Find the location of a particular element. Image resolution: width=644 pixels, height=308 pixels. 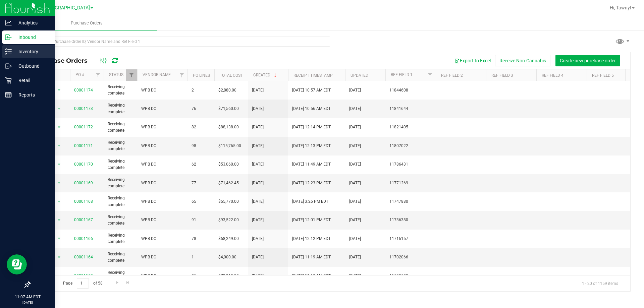

span: 77 is located at coordinates (201, 183).